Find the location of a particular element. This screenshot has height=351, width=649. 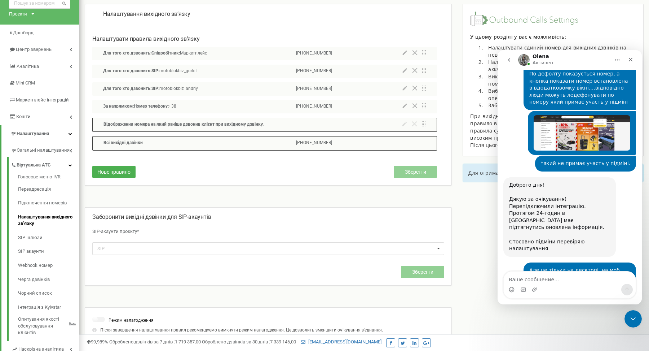

a: Загальні налаштування is located at coordinates (45, 149).